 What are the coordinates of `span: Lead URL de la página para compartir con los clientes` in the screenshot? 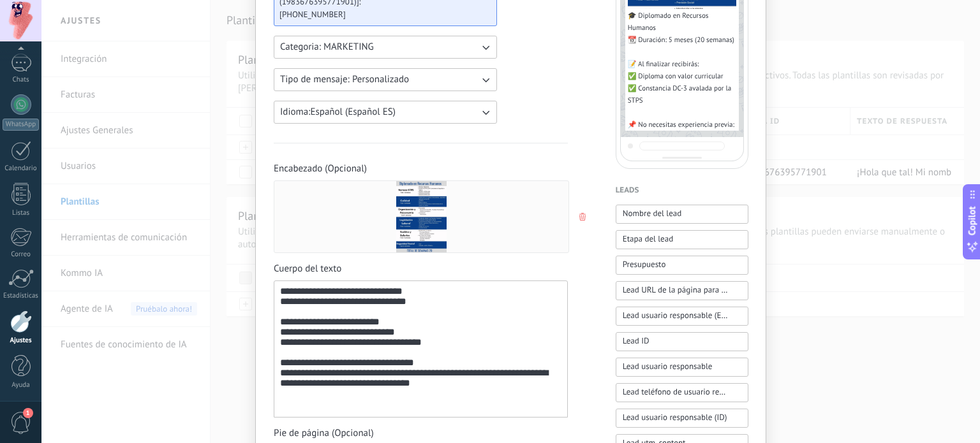 It's located at (675, 290).